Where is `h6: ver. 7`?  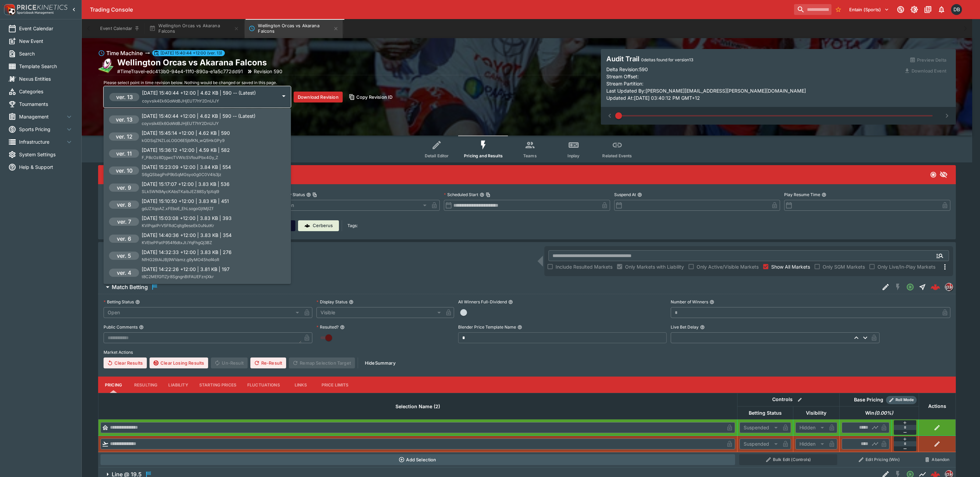 h6: ver. 7 is located at coordinates (124, 221).